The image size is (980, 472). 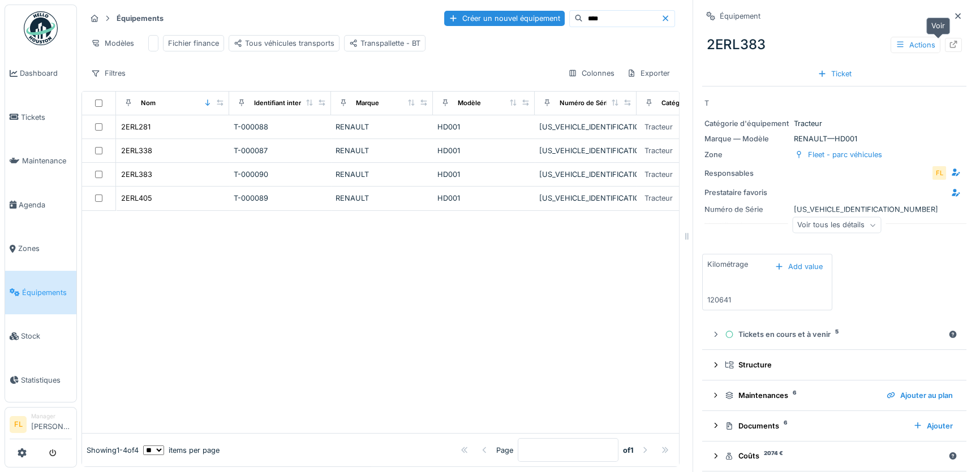 What do you see at coordinates (384, 43) in the screenshot?
I see `div: Transpallette - BT` at bounding box center [384, 43].